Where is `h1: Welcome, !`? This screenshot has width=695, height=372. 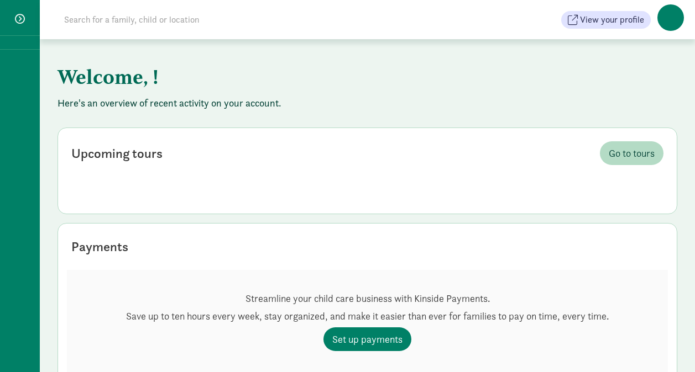 h1: Welcome, ! is located at coordinates (331, 77).